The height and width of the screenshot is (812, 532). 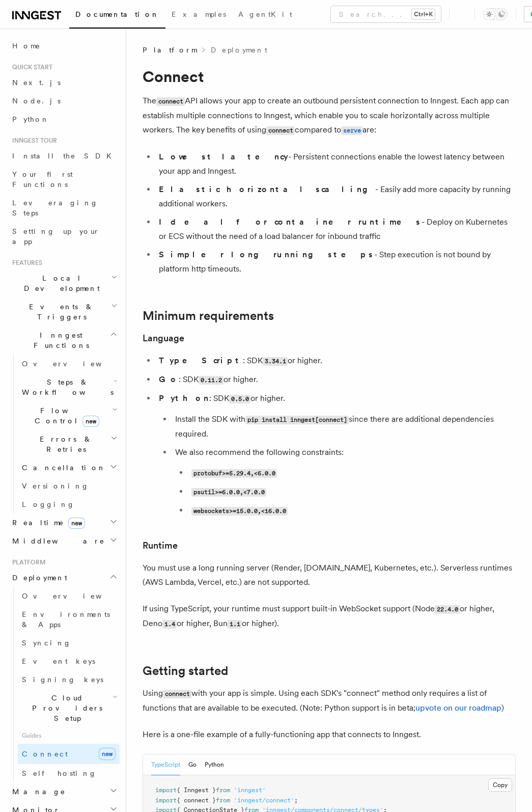 What do you see at coordinates (223, 800) in the screenshot?
I see `span: from` at bounding box center [223, 800].